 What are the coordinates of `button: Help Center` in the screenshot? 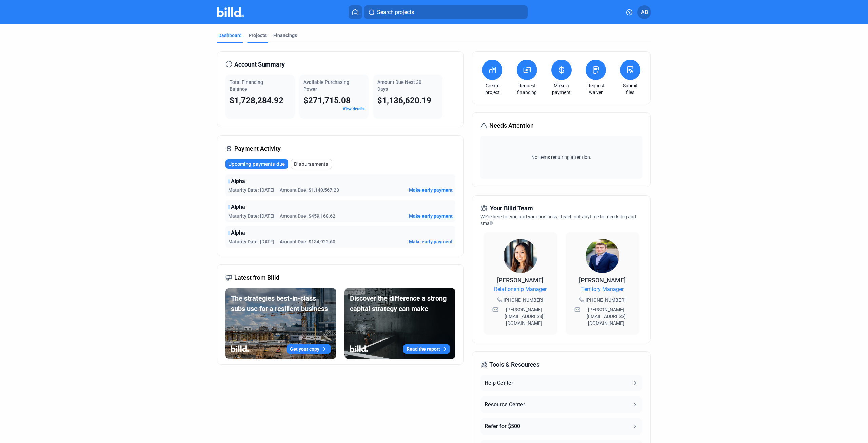 It's located at (561, 383).